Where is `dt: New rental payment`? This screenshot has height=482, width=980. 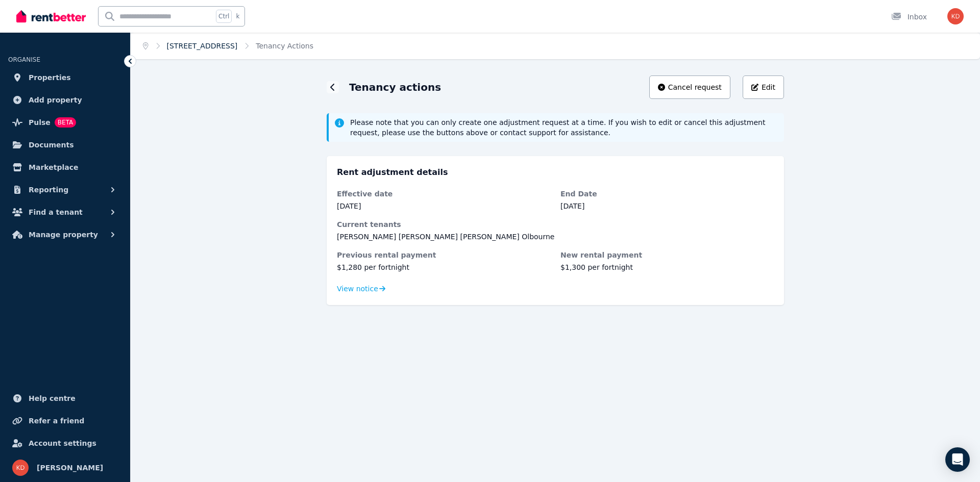 dt: New rental payment is located at coordinates (667, 255).